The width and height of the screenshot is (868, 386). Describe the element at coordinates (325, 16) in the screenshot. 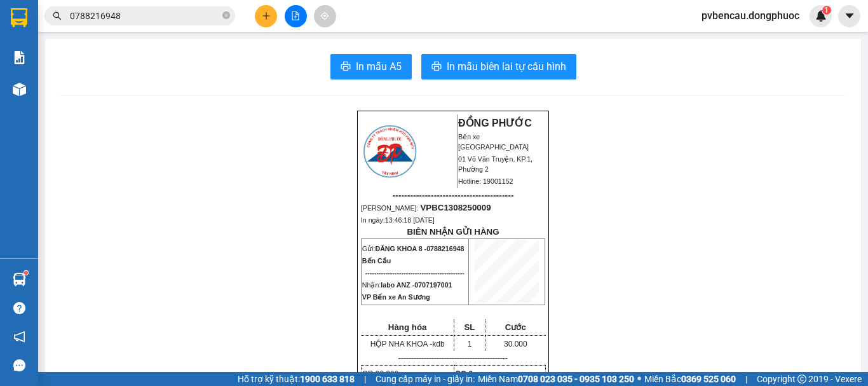

I see `button: aim` at that location.